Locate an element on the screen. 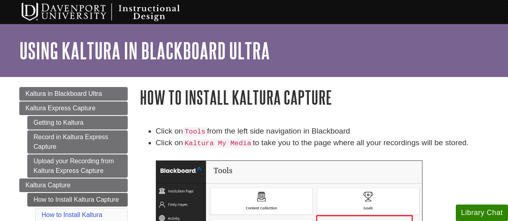 The height and width of the screenshot is (221, 508). span: Kaltura Express Capture is located at coordinates (61, 108).